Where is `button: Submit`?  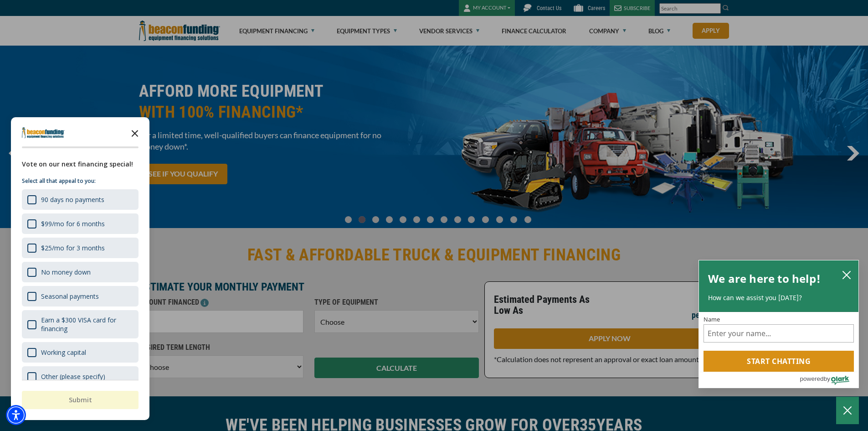
button: Submit is located at coordinates (80, 400).